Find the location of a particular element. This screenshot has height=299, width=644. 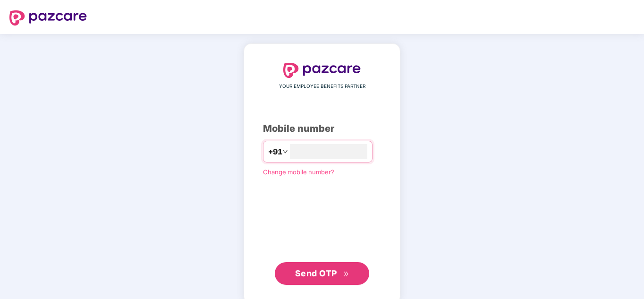

button: Send OTPdouble-right is located at coordinates (322, 273).